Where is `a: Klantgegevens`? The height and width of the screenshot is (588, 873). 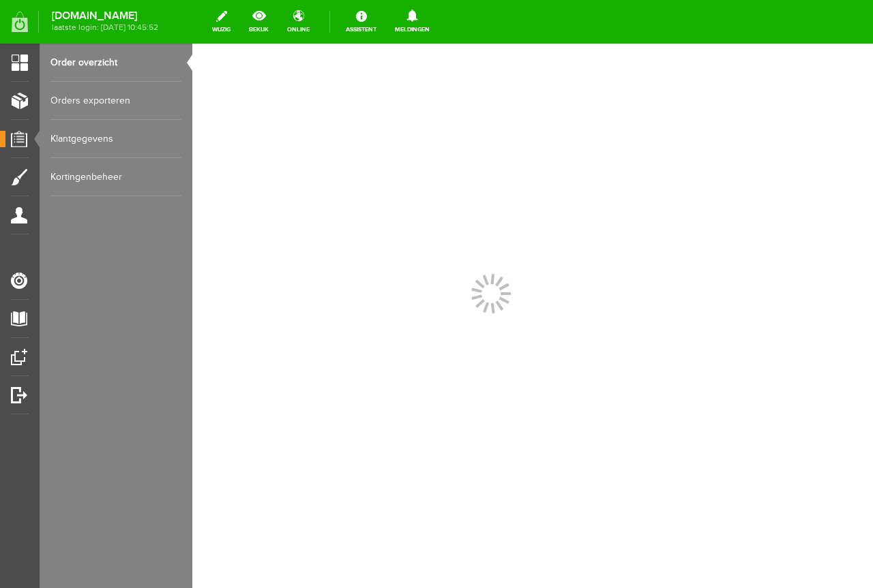 a: Klantgegevens is located at coordinates (116, 139).